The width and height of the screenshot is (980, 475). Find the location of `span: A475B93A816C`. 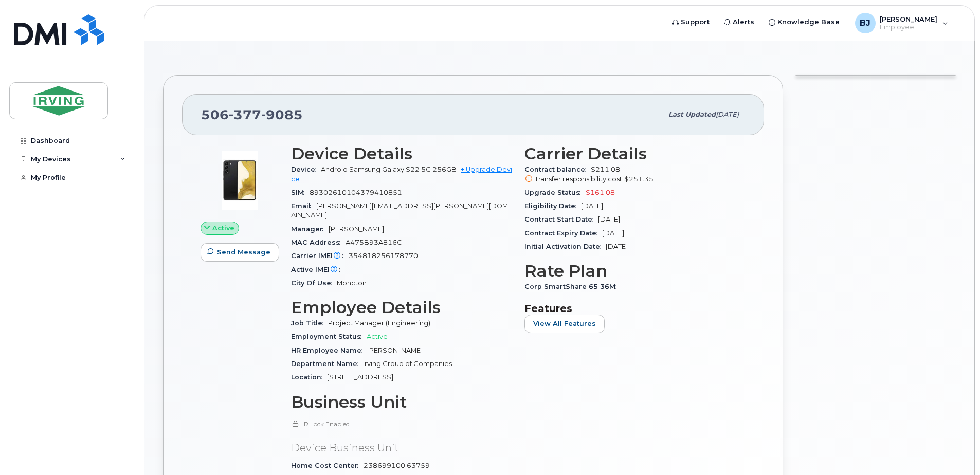

span: A475B93A816C is located at coordinates (374, 242).